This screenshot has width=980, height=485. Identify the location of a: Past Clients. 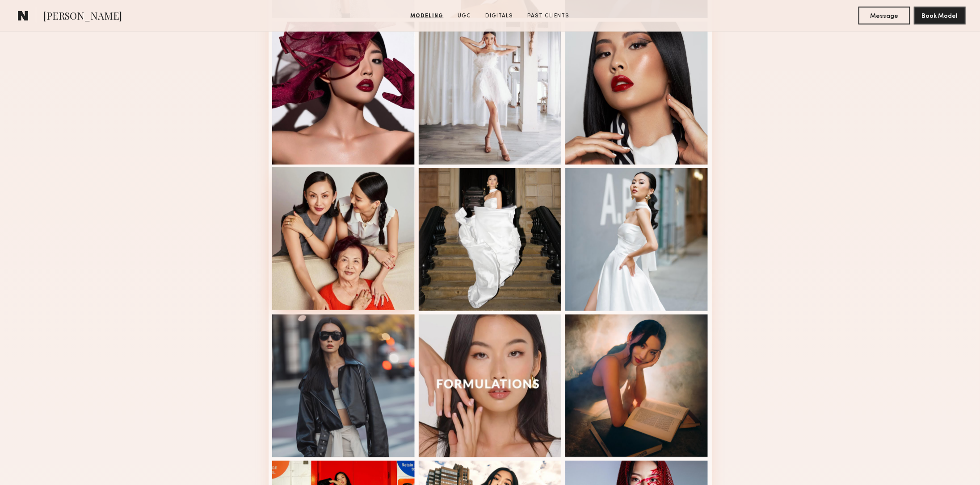
(549, 16).